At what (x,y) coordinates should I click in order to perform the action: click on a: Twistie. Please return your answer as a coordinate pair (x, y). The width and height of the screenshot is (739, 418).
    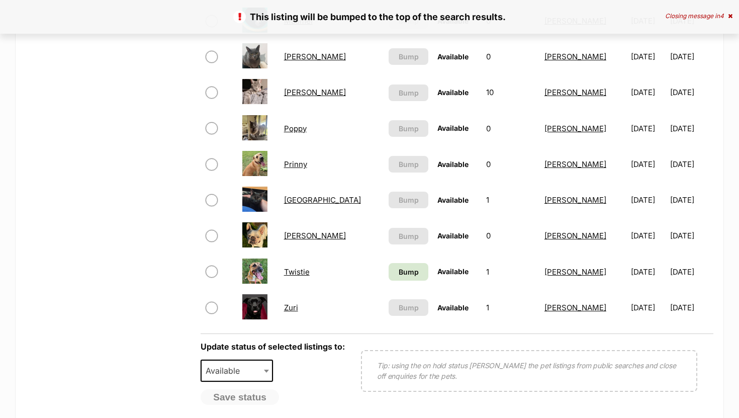
    Looking at the image, I should click on (296, 271).